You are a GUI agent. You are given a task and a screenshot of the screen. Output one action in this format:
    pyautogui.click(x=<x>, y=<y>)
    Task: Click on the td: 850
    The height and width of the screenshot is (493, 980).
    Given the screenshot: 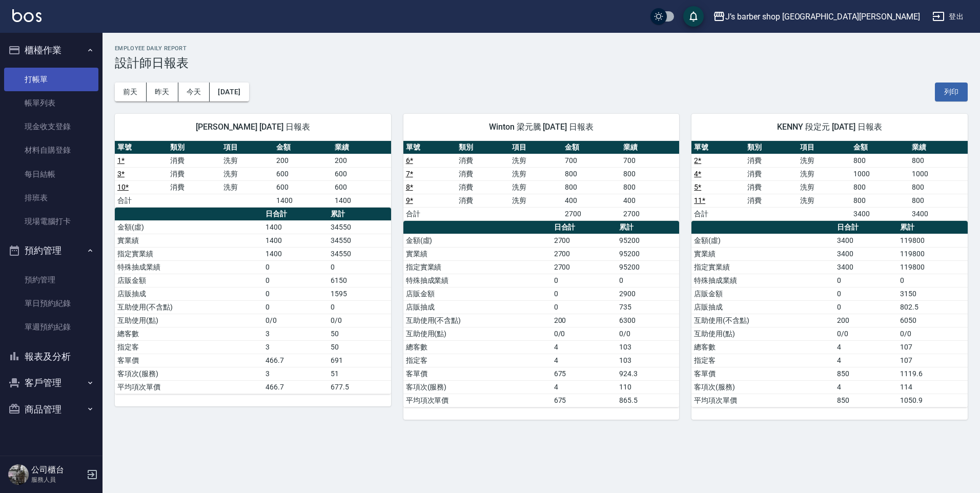 What is the action you would take?
    pyautogui.click(x=865, y=400)
    